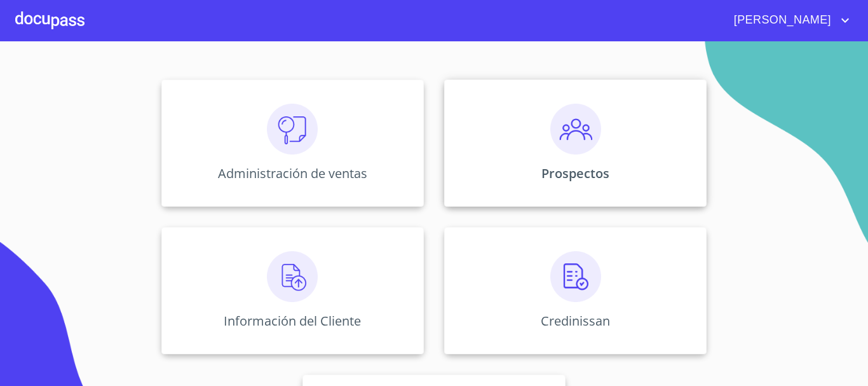 This screenshot has height=386, width=868. Describe the element at coordinates (789, 20) in the screenshot. I see `button: account of current user` at that location.